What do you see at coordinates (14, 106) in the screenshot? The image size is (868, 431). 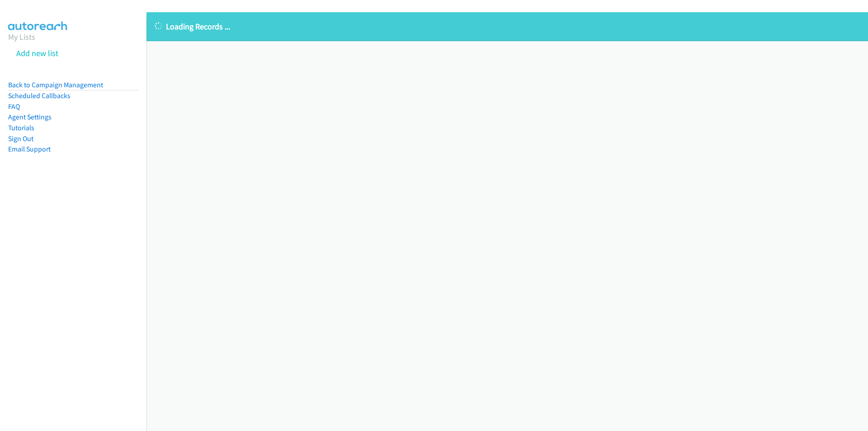 I see `a: FAQ` at bounding box center [14, 106].